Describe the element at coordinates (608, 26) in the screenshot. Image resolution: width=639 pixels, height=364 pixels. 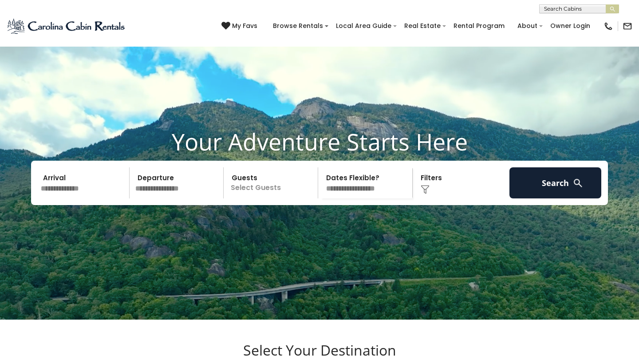
I see `img: phone-regular-black.png` at that location.